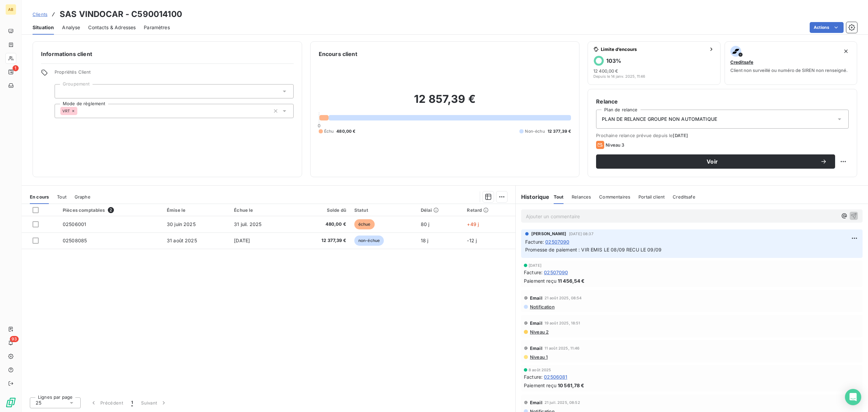 This screenshot has height=412, width=868. What do you see at coordinates (111, 210) in the screenshot?
I see `div: Pièces comptables` at bounding box center [111, 210].